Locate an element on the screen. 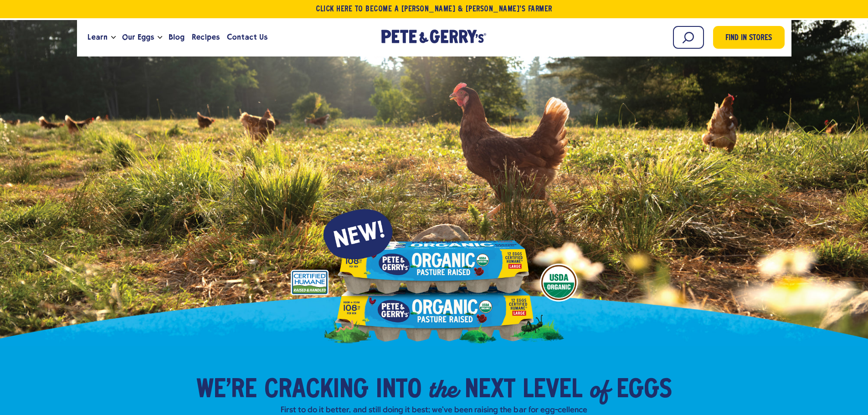 Image resolution: width=868 pixels, height=415 pixels. em: the is located at coordinates (443, 389).